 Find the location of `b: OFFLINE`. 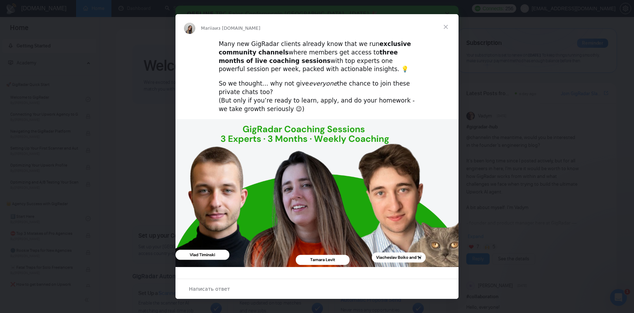

b: OFFLINE is located at coordinates (25, 8).